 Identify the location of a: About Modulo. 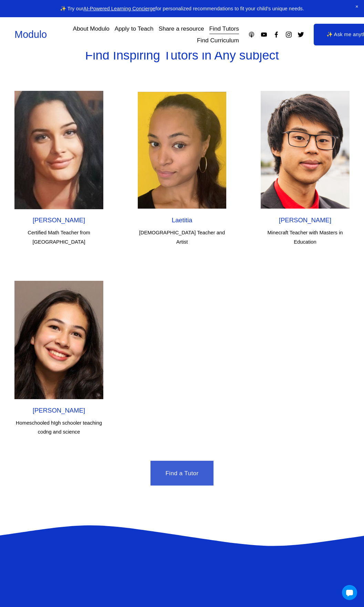
(91, 29).